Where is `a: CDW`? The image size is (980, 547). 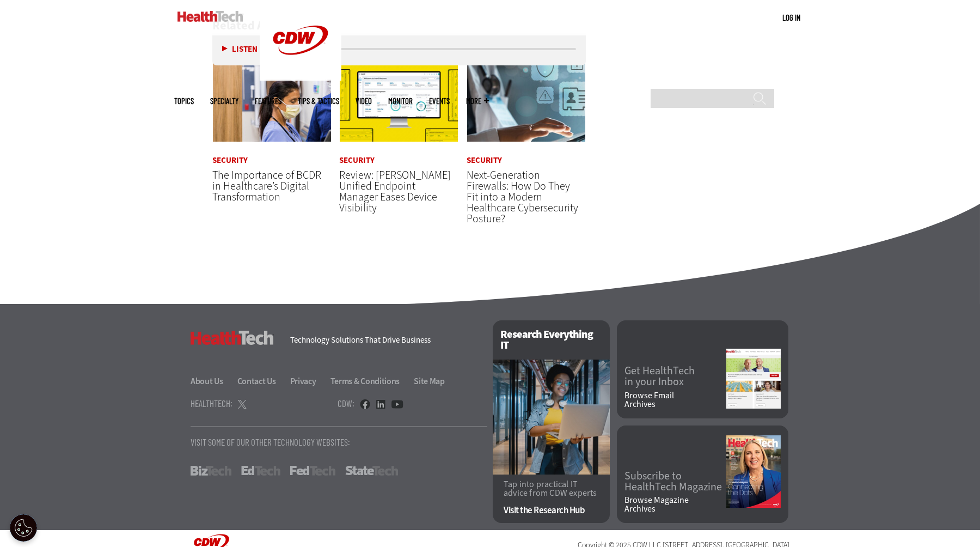
a: CDW is located at coordinates (300, 77).